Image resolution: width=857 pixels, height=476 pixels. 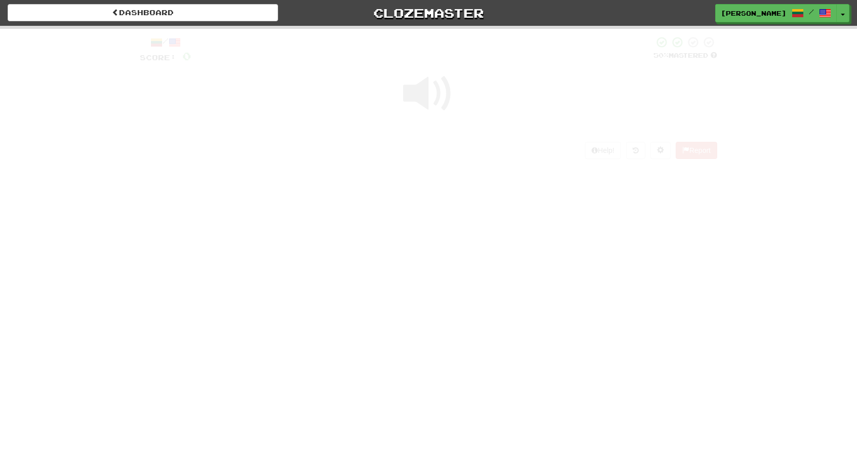 I want to click on button: Round history (alt+y), so click(x=636, y=151).